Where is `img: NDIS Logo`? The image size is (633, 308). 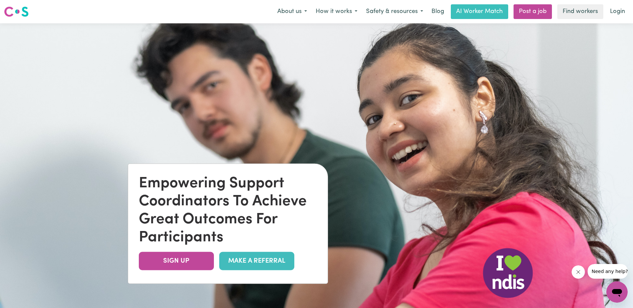
img: NDIS Logo is located at coordinates (508, 273).